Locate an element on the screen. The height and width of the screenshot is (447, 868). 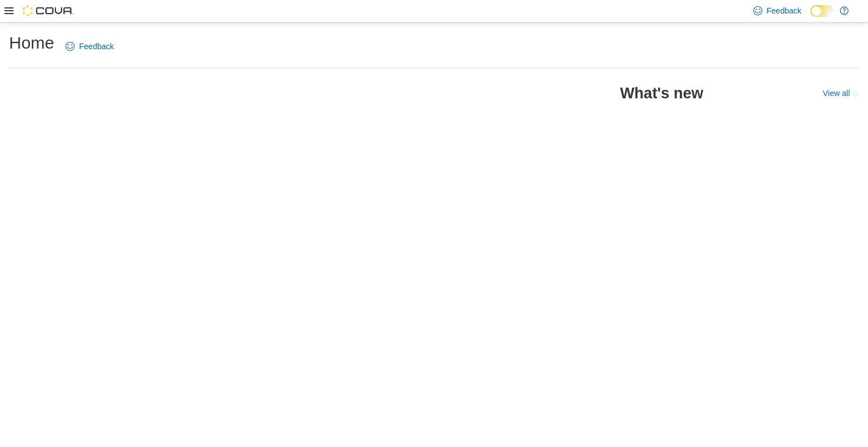
span: Dark Mode is located at coordinates (810, 17).